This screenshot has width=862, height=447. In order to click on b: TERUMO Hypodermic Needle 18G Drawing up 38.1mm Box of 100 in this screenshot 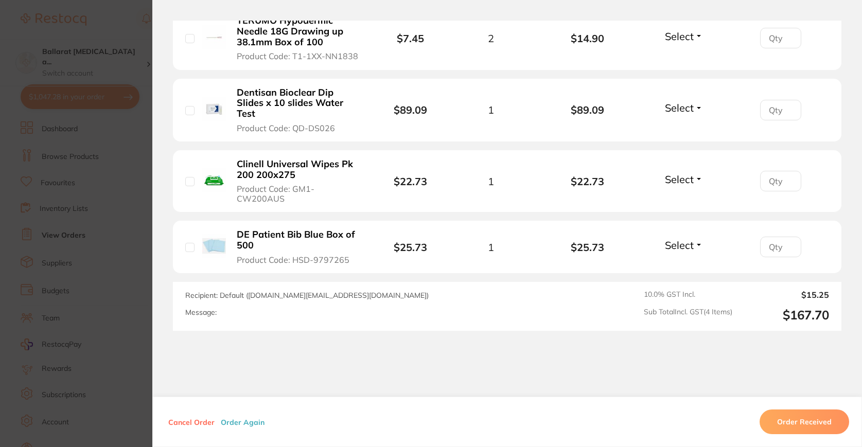, I will do `click(298, 31)`.